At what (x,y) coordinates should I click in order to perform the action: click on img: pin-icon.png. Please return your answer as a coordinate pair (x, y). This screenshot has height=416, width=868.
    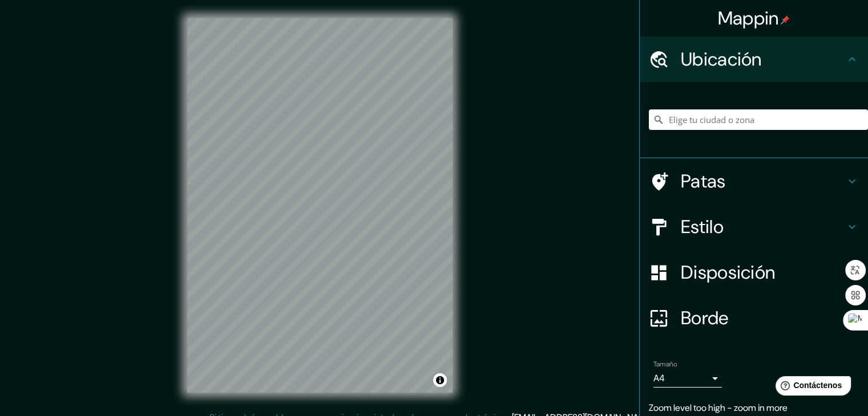
    Looking at the image, I should click on (785, 20).